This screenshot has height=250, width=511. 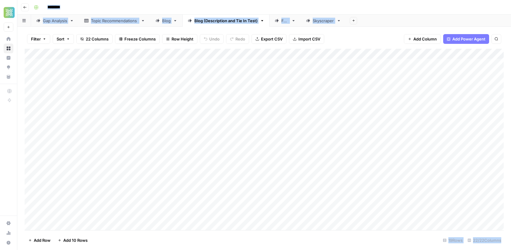 What do you see at coordinates (94, 39) in the screenshot?
I see `button: 22 Columns` at bounding box center [94, 39].